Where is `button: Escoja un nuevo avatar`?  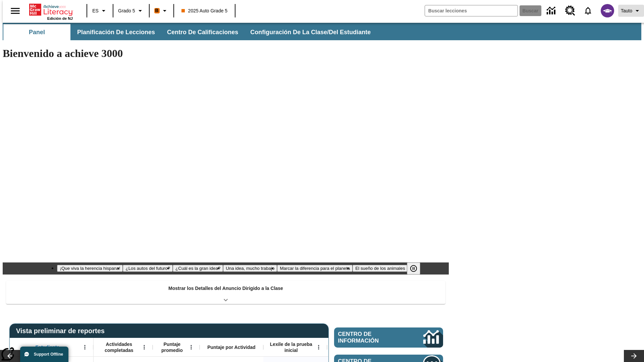
button: Escoja un nuevo avatar is located at coordinates (607, 11).